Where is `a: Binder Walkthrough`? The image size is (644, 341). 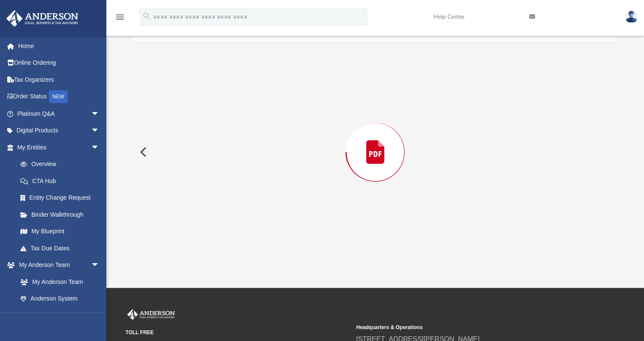
a: Binder Walkthrough is located at coordinates (62, 215).